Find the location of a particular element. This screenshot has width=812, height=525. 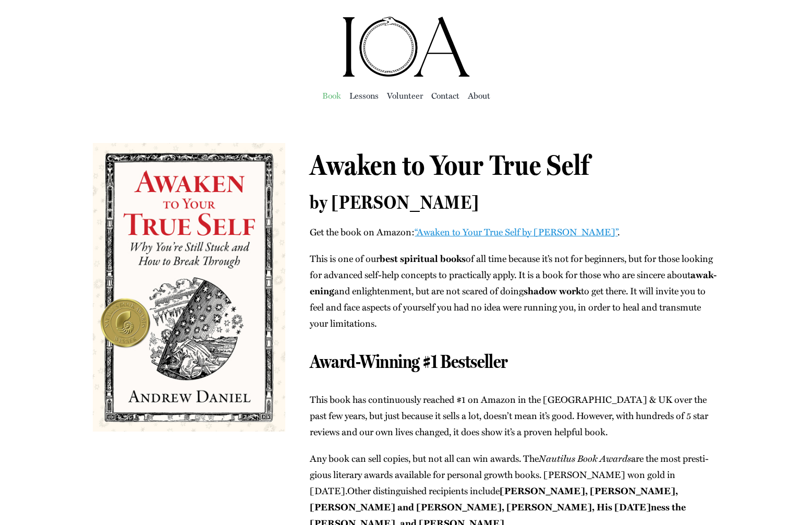

span: Awaken to Your True Self is located at coordinates (449, 165).